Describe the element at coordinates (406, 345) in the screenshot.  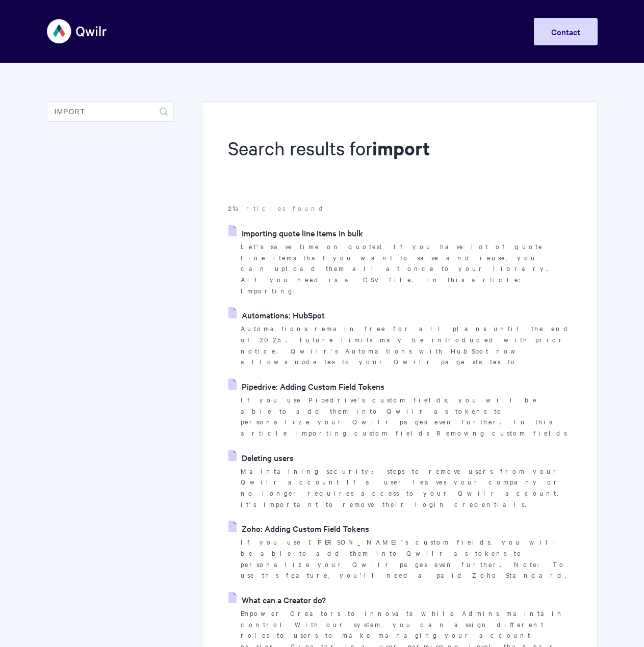
I see `p: Automations remain free for all plans until the end of 2025. Future limits may be introduced with...` at that location.